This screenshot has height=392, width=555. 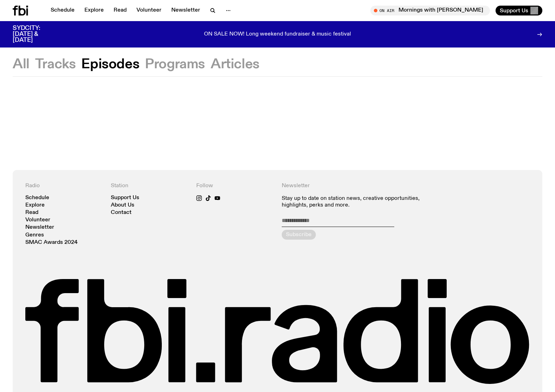 What do you see at coordinates (277, 34) in the screenshot?
I see `p: ON SALE NOW! Long weekend fundraiser & music festival` at bounding box center [277, 34].